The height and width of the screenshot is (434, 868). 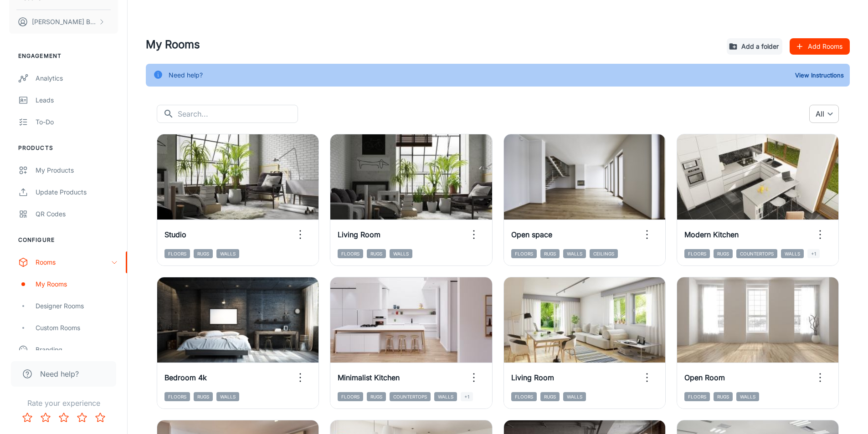 I want to click on span: Ceilings, so click(x=603, y=254).